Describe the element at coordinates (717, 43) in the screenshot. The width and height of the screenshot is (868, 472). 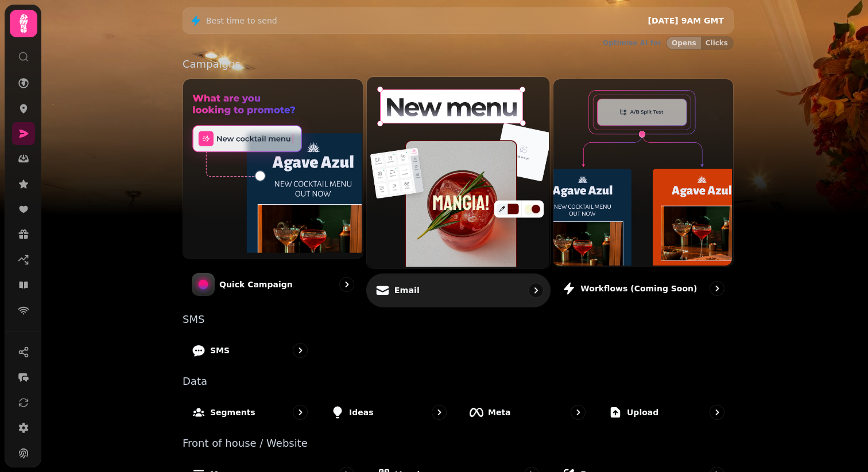
I see `button: Clicks` at that location.